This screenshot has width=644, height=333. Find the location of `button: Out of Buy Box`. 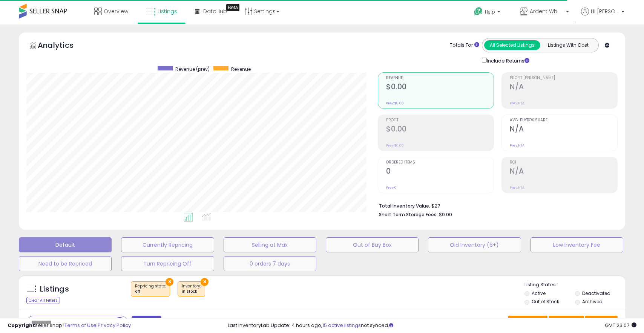

button: Out of Buy Box is located at coordinates (372, 245).